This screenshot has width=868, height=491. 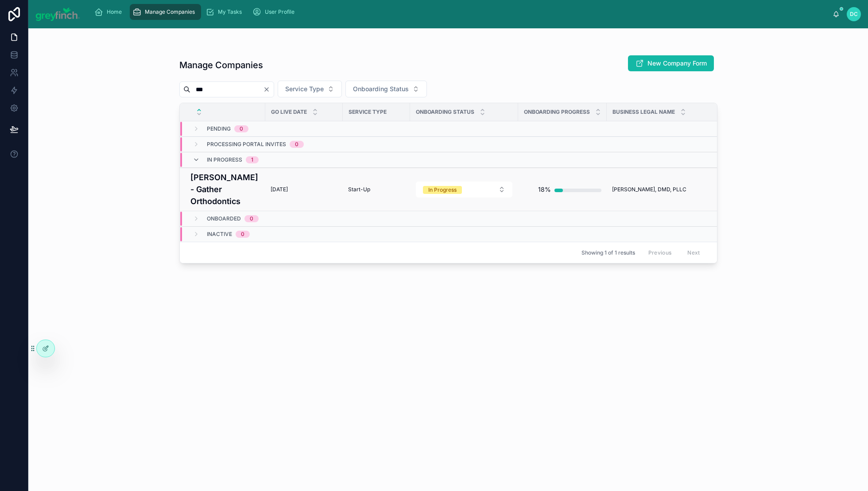 What do you see at coordinates (460, 12) in the screenshot?
I see `div: scrollable content` at bounding box center [460, 12].